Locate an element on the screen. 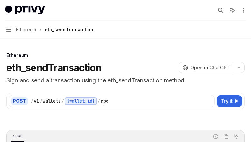 The width and height of the screenshot is (251, 142). img: light logo is located at coordinates (25, 10).